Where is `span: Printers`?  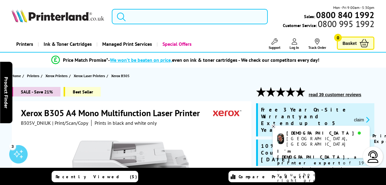 span: Printers is located at coordinates (33, 76).